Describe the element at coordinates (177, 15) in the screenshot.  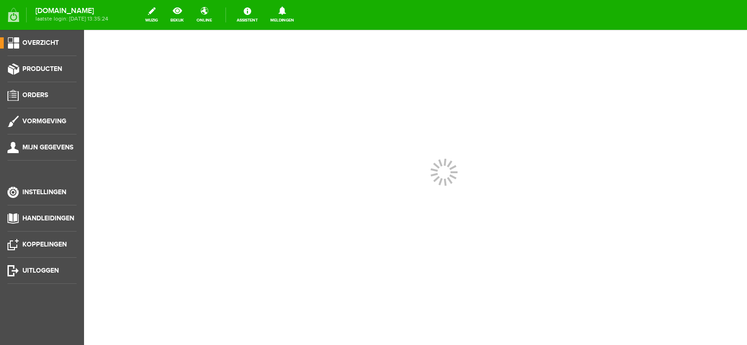
I see `a: bekijk` at that location.